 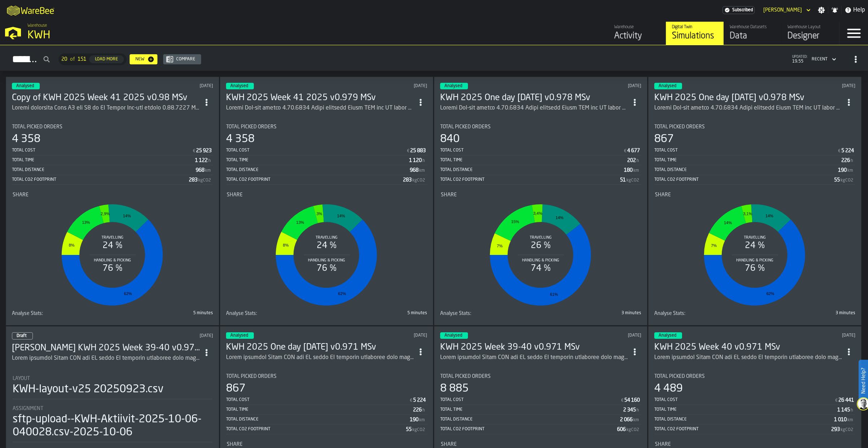 What do you see at coordinates (327, 201) in the screenshot?
I see `div: ItemListCard-DashboardItemContainer` at bounding box center [327, 201].